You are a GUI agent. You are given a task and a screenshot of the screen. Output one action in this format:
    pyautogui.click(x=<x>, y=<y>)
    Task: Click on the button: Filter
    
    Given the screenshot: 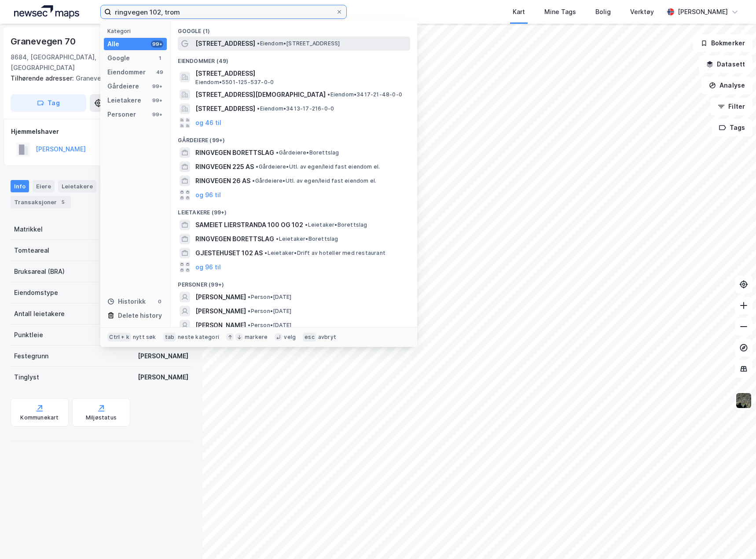 What is the action you would take?
    pyautogui.click(x=732, y=106)
    